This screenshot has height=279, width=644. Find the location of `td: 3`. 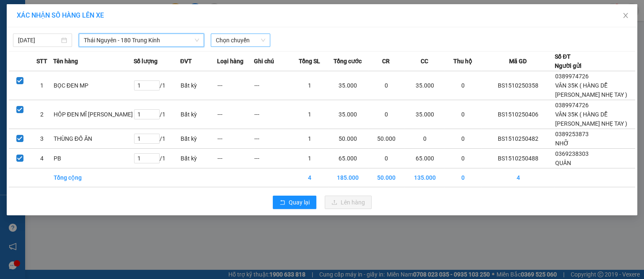

td: 3 is located at coordinates (42, 138).